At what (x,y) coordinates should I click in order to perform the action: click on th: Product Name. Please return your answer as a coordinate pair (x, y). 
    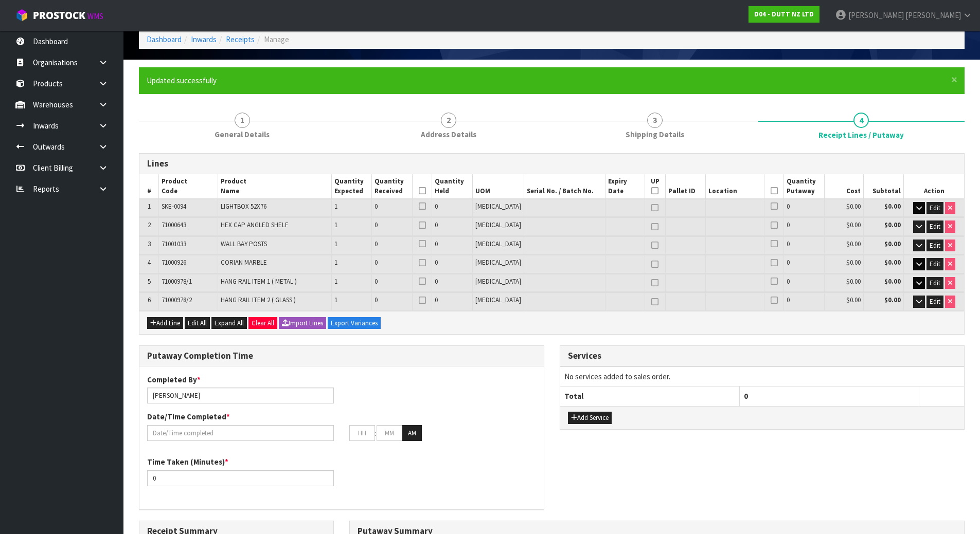
    Looking at the image, I should click on (274, 187).